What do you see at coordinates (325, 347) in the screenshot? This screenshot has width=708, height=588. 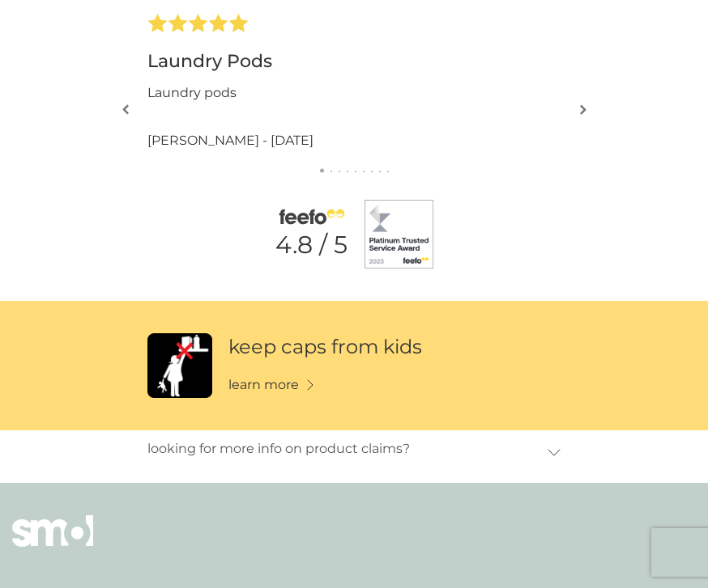 I see `h3: keep caps from kids` at bounding box center [325, 347].